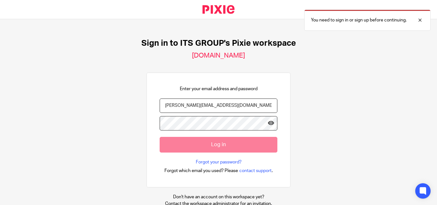 This screenshot has width=437, height=205. What do you see at coordinates (219, 145) in the screenshot?
I see `input: Log in` at bounding box center [219, 145].